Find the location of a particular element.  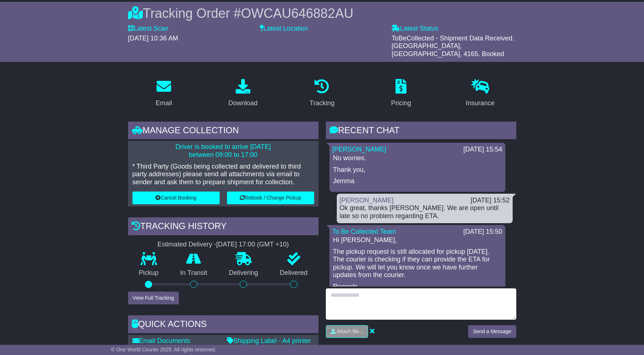

p: * Third Party (Goods being collected and delivered to third party addresses) please send all atta... is located at coordinates (223, 175).